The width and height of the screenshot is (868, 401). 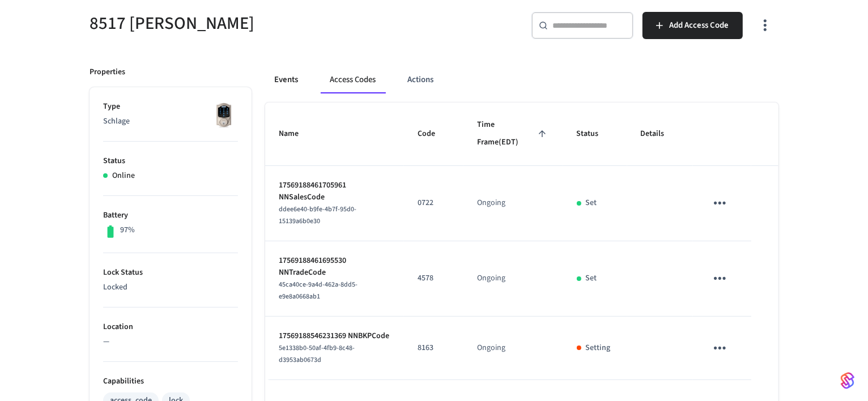 I want to click on p: 17569188461705961 NNSalesCode, so click(x=334, y=192).